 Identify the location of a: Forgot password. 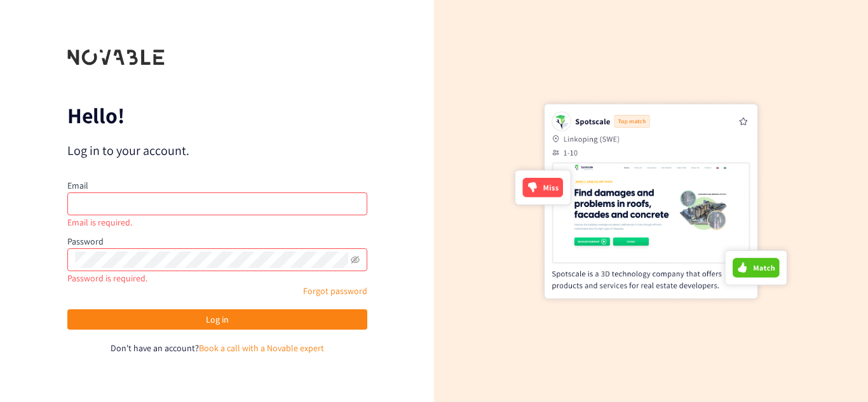
(335, 291).